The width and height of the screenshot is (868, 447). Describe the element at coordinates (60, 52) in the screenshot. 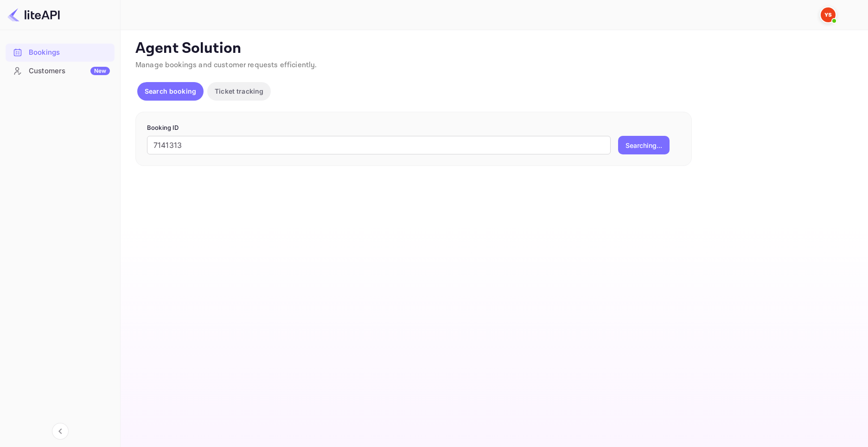

I see `a: Bookings` at that location.